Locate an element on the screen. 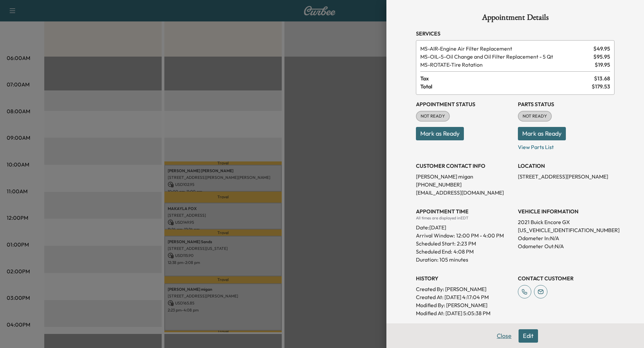 This screenshot has width=644, height=348. p: Odometer Out: N/A is located at coordinates (566, 246).